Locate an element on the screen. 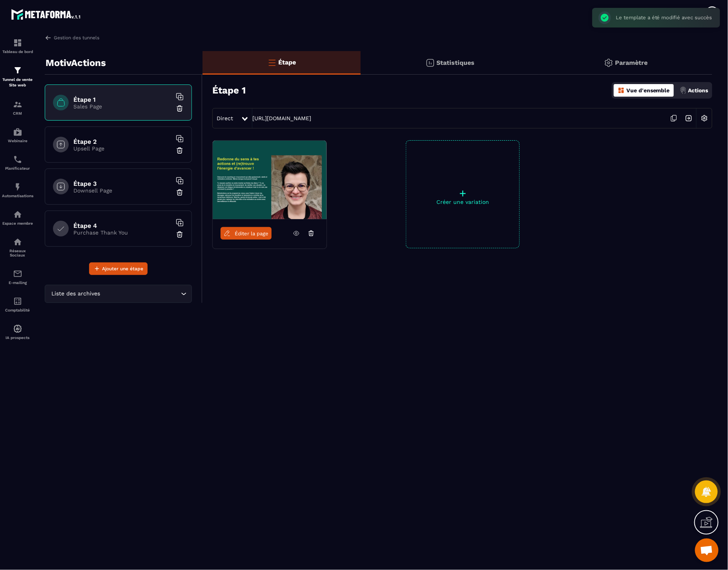 This screenshot has width=728, height=570. input: Search for option is located at coordinates (141, 294).